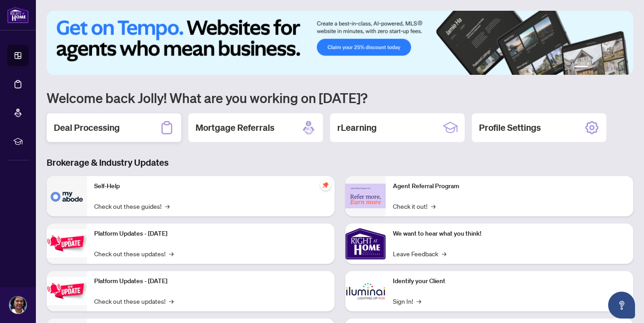 This screenshot has width=644, height=323. I want to click on img: Agent Referral Program, so click(365, 196).